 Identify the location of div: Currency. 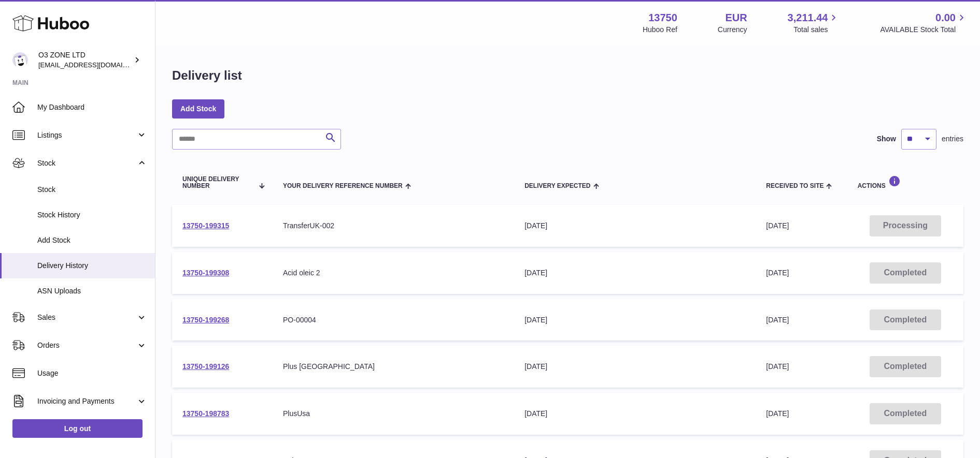
(733, 30).